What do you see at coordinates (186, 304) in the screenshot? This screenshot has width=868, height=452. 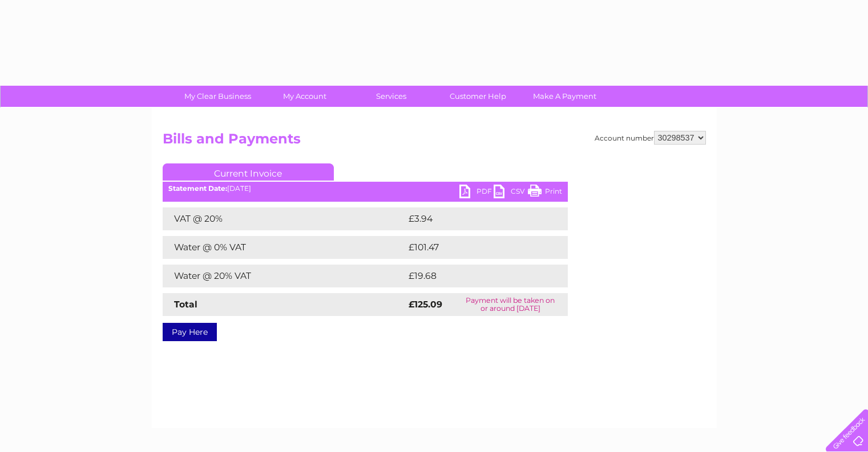 I see `strong: Total` at bounding box center [186, 304].